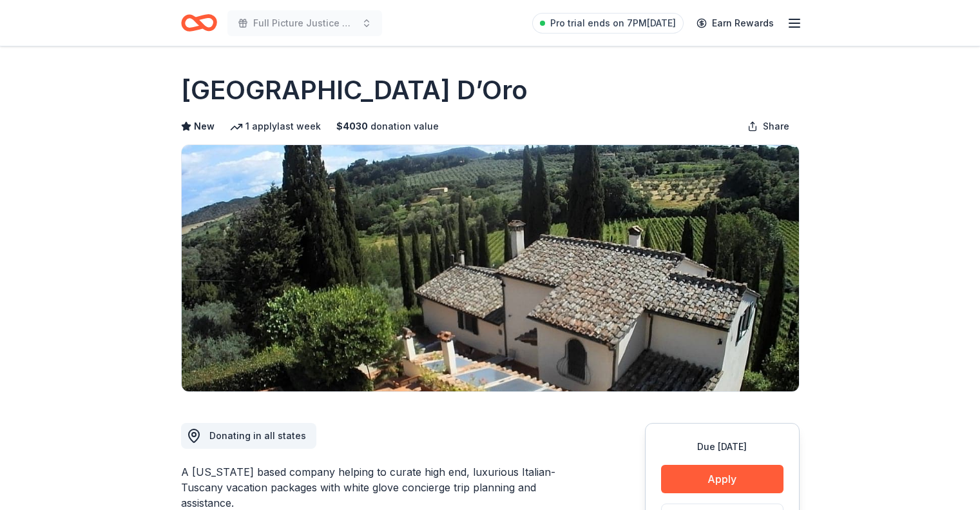  I want to click on span: Donating in all states, so click(258, 435).